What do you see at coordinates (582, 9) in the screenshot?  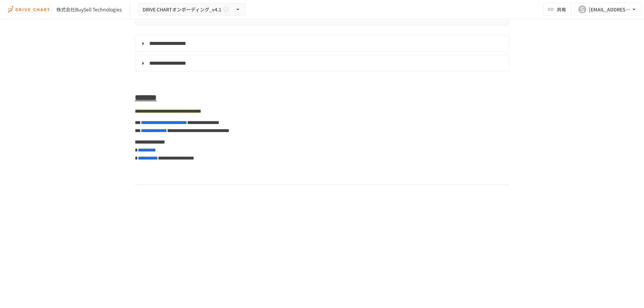 I see `div: S` at bounding box center [582, 9].